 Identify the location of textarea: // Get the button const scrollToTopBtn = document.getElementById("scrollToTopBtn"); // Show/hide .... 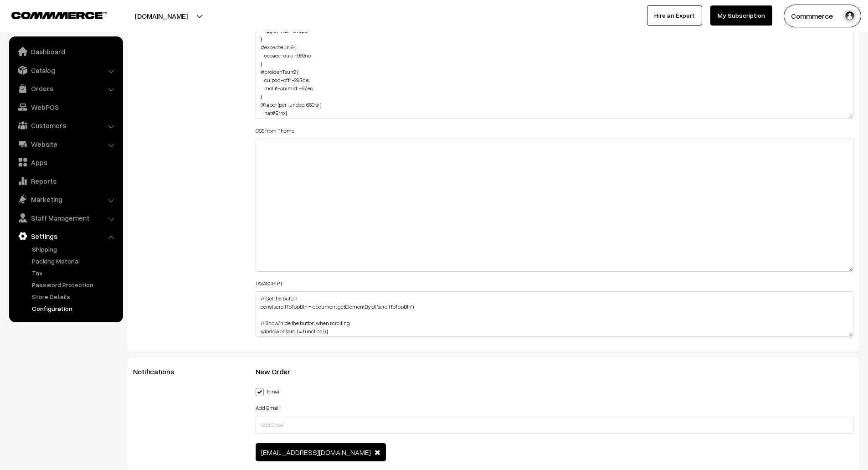
(554, 314).